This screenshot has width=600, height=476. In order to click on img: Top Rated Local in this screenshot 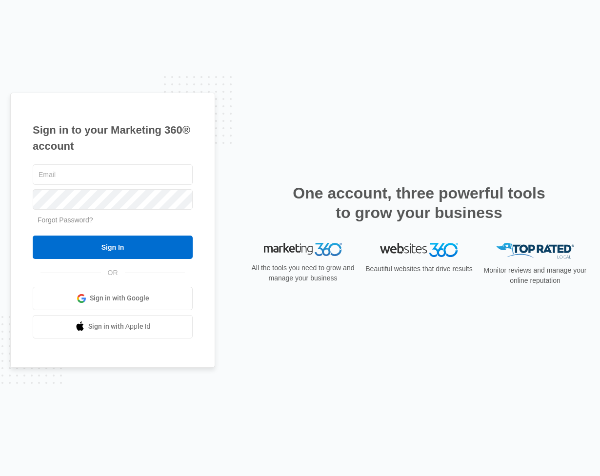, I will do `click(535, 251)`.